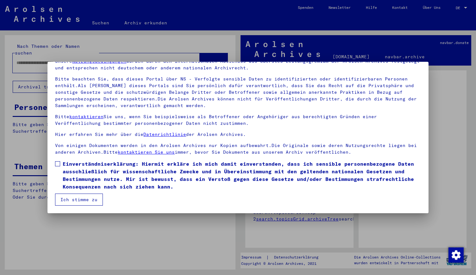 This screenshot has width=476, height=275. Describe the element at coordinates (79, 199) in the screenshot. I see `button: Ich stimme zu` at that location.